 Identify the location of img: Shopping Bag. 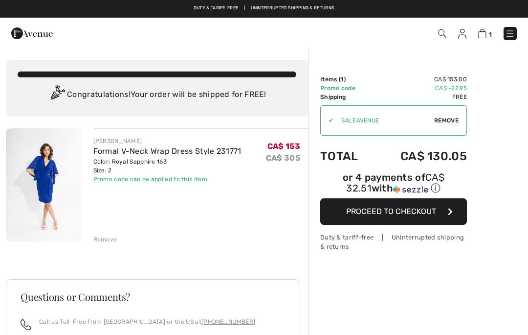
(482, 33).